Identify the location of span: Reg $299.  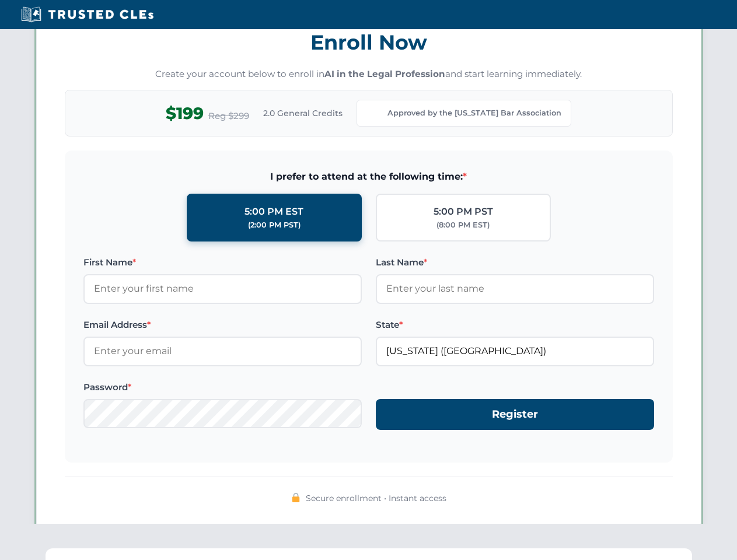
(229, 116).